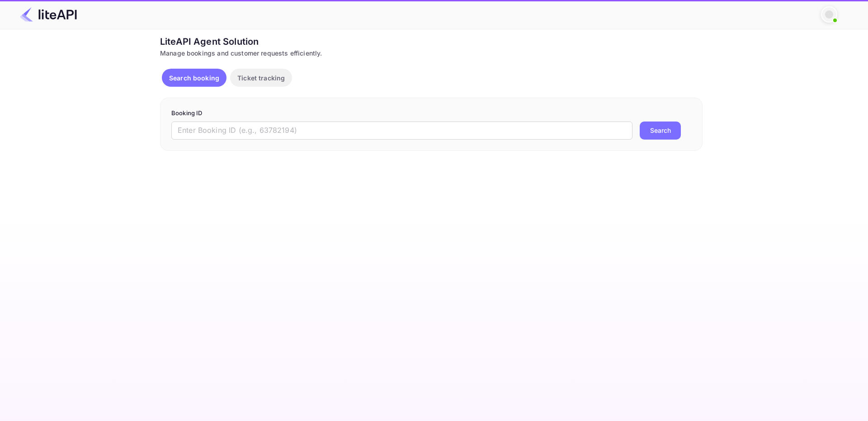 The width and height of the screenshot is (868, 421). What do you see at coordinates (431, 42) in the screenshot?
I see `div: LiteAPI Agent Solution` at bounding box center [431, 42].